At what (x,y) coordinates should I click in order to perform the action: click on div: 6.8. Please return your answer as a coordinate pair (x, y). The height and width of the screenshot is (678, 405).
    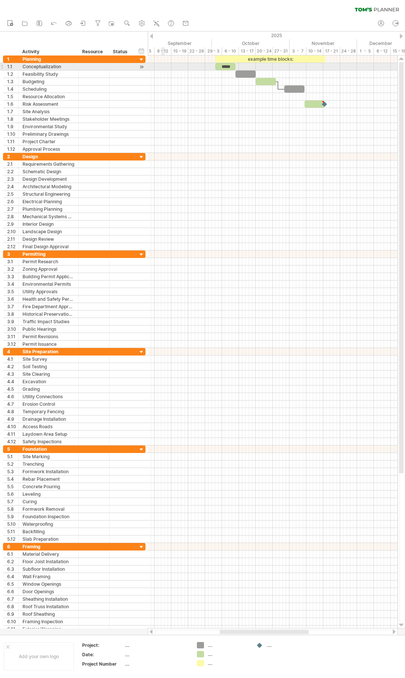
    Looking at the image, I should click on (13, 606).